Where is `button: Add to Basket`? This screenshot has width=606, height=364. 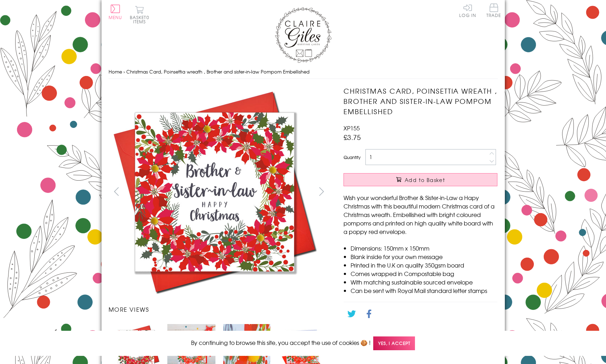
button: Add to Basket is located at coordinates (420, 180).